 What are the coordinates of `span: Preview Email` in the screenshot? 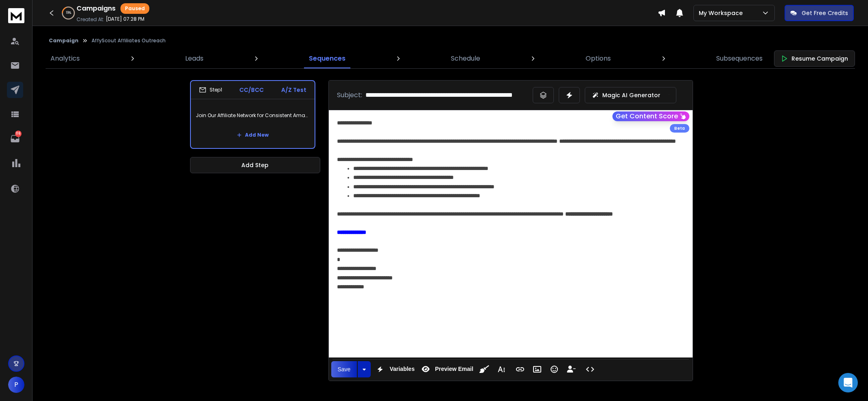 It's located at (454, 369).